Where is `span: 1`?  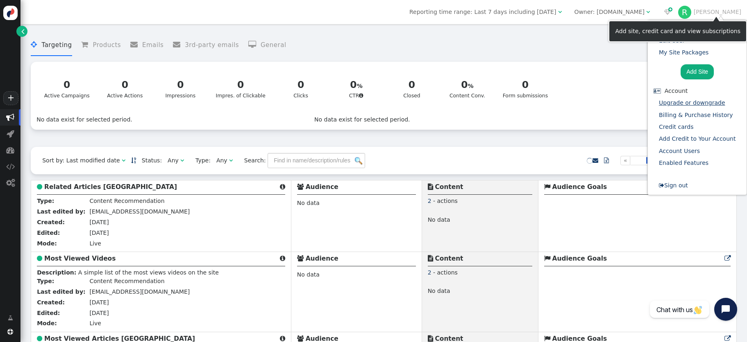
span: 1 is located at coordinates (649, 161).